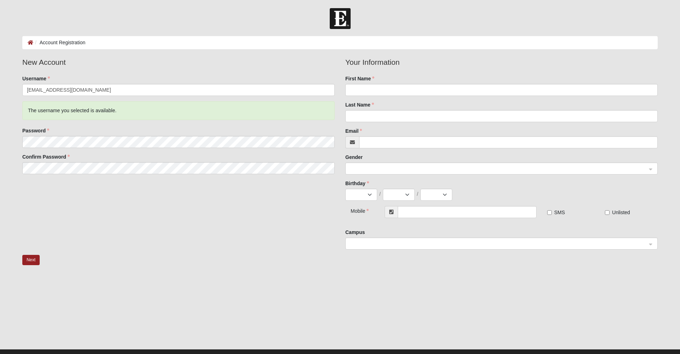 The width and height of the screenshot is (680, 354). I want to click on input: SMS, so click(549, 212).